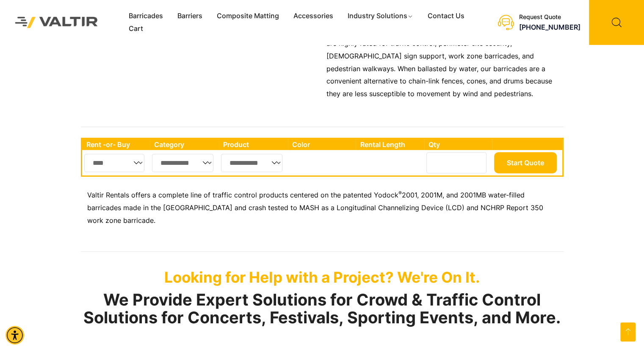 This screenshot has height=350, width=644. What do you see at coordinates (243, 195) in the screenshot?
I see `span: Valtir Rentals offers a complete line of traffic control products centered on the patented Yodock` at bounding box center [243, 195].